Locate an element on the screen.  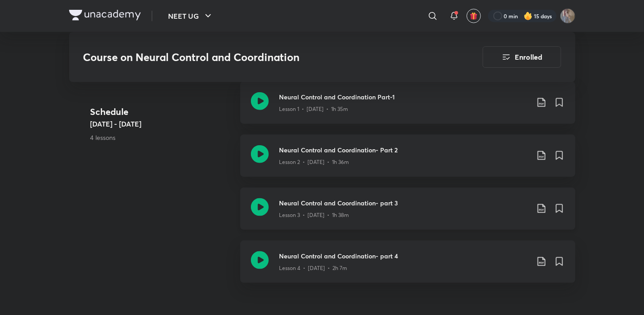
img: avatar is located at coordinates (474, 16).